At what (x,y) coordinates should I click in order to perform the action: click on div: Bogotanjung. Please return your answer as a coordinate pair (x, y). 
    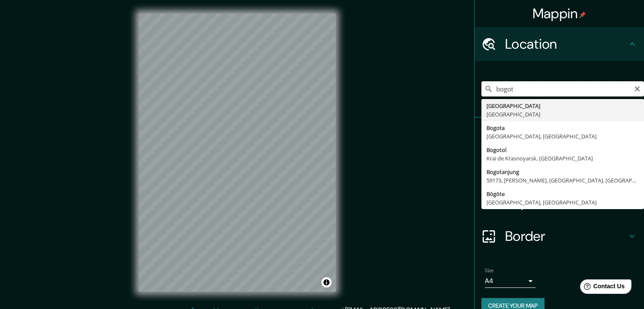
    Looking at the image, I should click on (563, 172).